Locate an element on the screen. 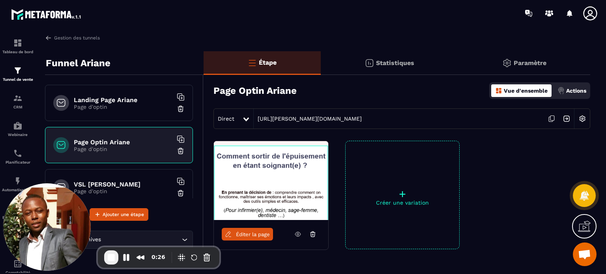 The height and width of the screenshot is (274, 606). img: arrow is located at coordinates (49, 38).